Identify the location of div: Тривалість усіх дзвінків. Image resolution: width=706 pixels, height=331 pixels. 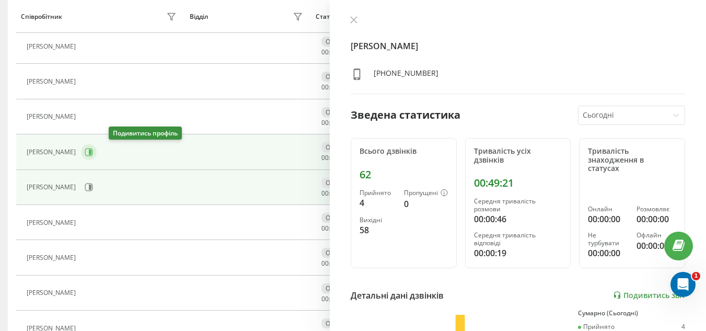
(518, 156).